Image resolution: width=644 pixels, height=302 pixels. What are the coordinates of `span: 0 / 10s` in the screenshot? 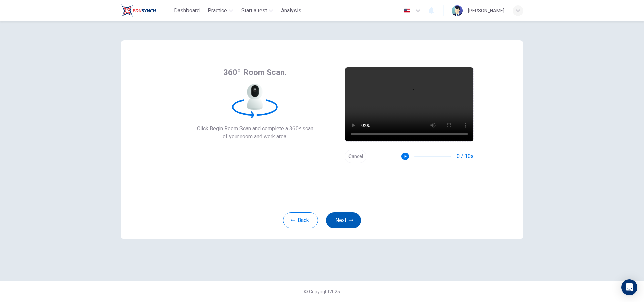 It's located at (465, 156).